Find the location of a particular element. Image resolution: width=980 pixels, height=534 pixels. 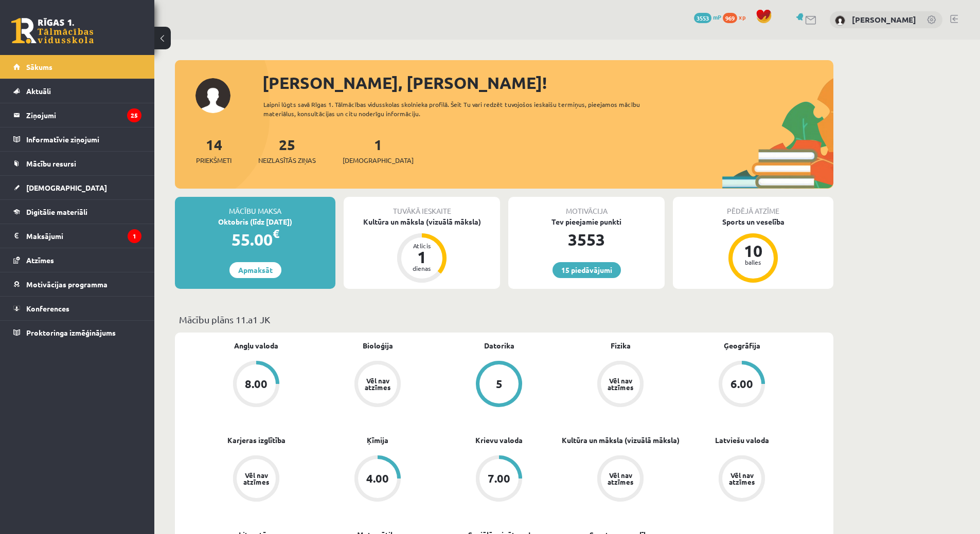

p: Mācību plāns 11.a1 JK is located at coordinates (504, 319).